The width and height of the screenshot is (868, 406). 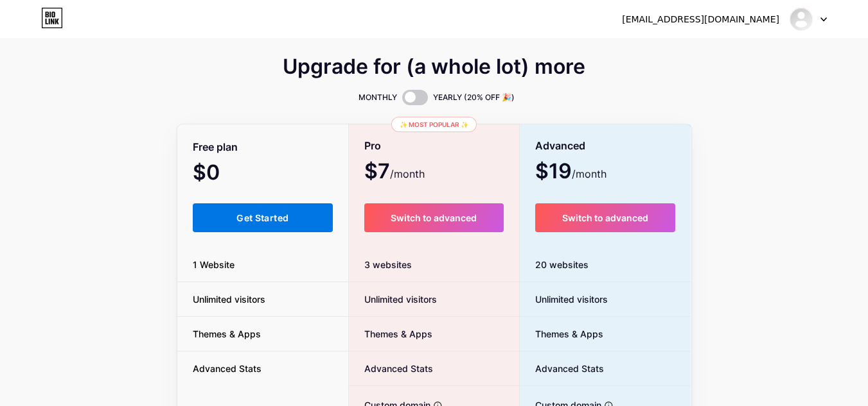 I want to click on span: Free plan, so click(x=215, y=147).